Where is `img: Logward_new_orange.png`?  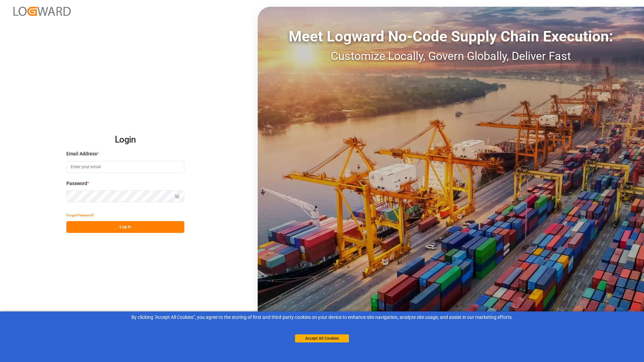
img: Logward_new_orange.png is located at coordinates (42, 11).